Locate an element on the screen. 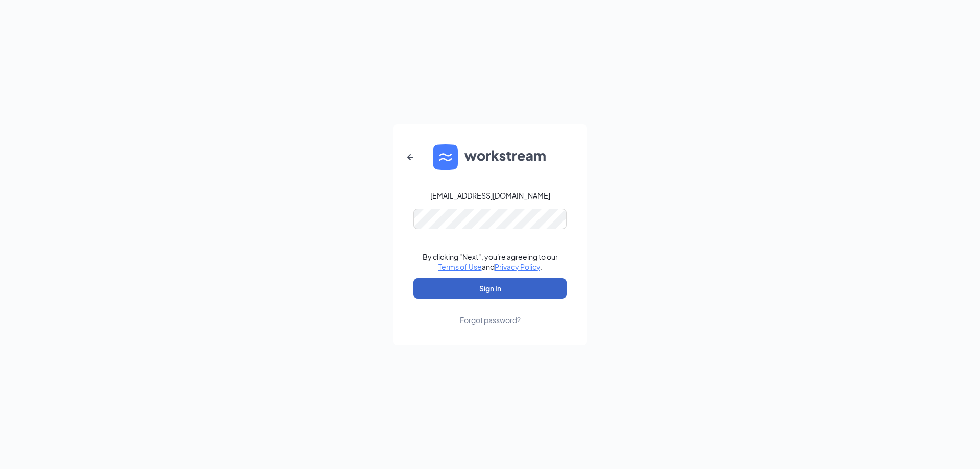 This screenshot has width=980, height=469. a: Terms of Use is located at coordinates (459, 267).